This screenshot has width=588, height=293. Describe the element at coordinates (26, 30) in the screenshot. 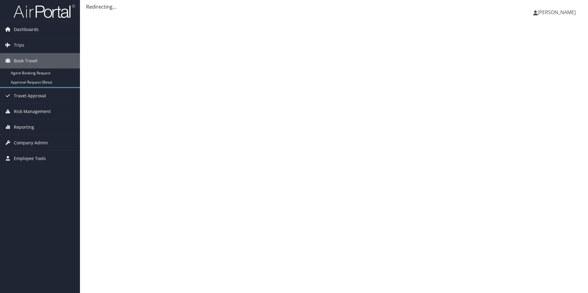

I see `span: Dashboards` at that location.